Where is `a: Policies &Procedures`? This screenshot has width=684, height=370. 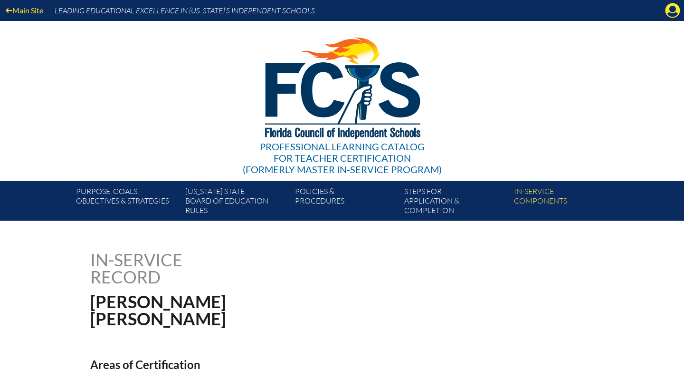 a: Policies &Procedures is located at coordinates (346, 202).